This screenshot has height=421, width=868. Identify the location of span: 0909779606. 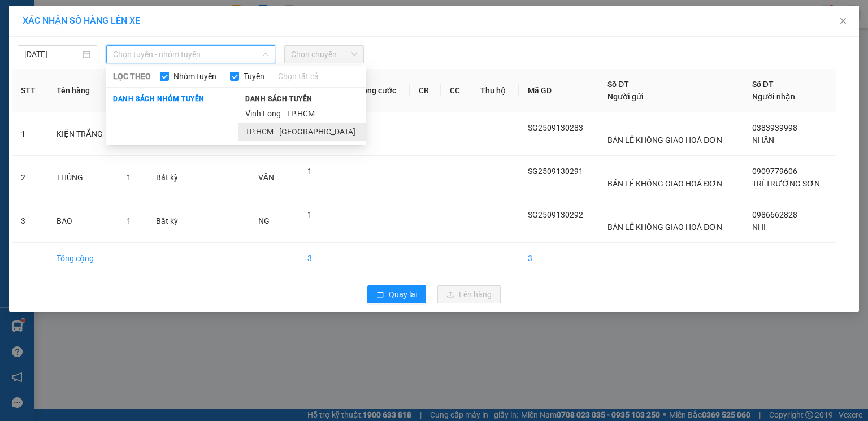
(775, 171).